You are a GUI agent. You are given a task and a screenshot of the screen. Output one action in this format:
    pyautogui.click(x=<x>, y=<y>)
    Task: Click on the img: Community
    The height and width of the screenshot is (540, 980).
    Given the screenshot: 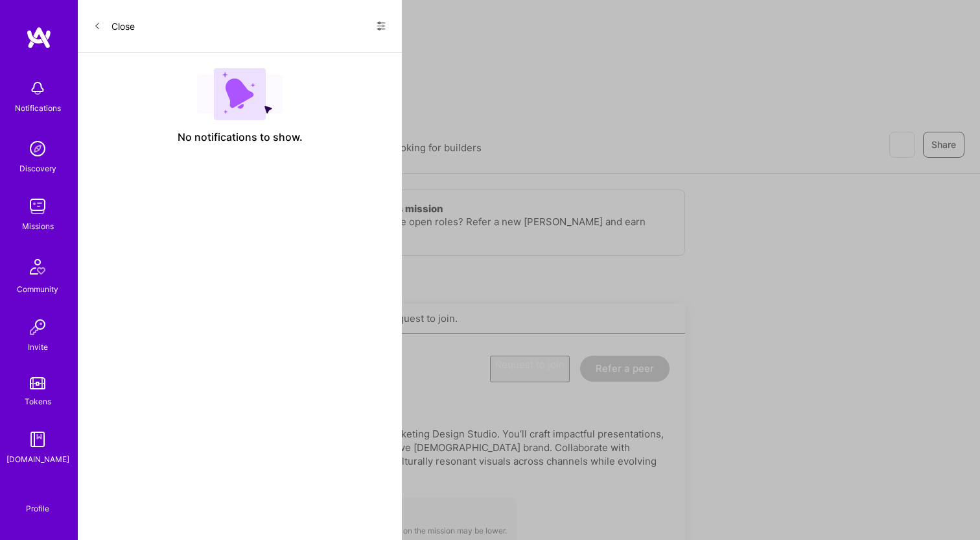 What is the action you would take?
    pyautogui.click(x=37, y=267)
    